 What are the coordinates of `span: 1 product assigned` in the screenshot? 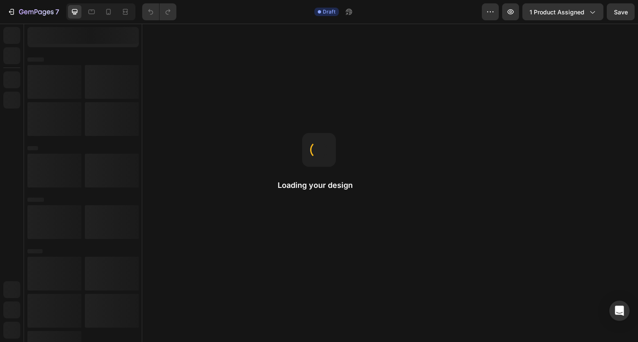 It's located at (557, 12).